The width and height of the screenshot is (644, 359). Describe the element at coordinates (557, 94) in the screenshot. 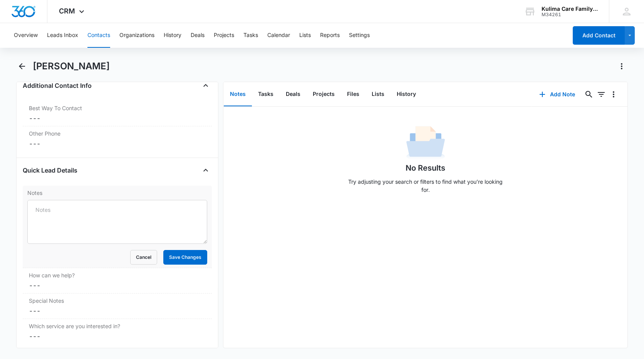

I see `button: Add Note` at that location.